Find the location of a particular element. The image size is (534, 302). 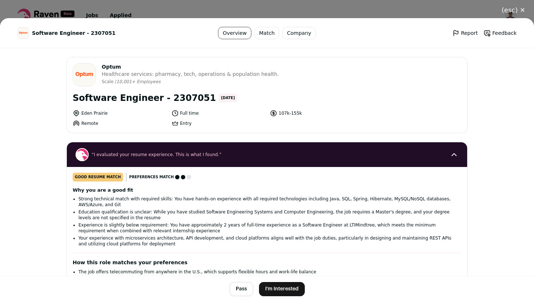

li: Strong technical match with required skills: You have hands-on experience with all required techn... is located at coordinates (267, 202).